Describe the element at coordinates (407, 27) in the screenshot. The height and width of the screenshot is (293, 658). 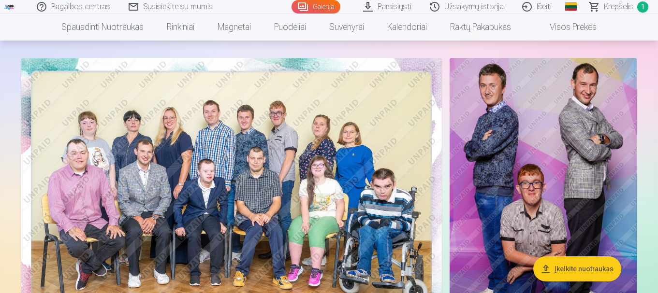
I see `a: Kalendoriai` at that location.